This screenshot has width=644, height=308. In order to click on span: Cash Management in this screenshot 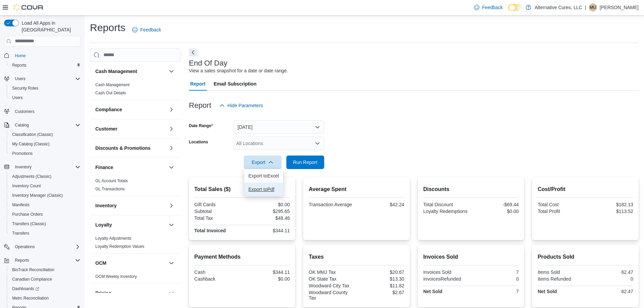, I will do `click(112, 85)`.